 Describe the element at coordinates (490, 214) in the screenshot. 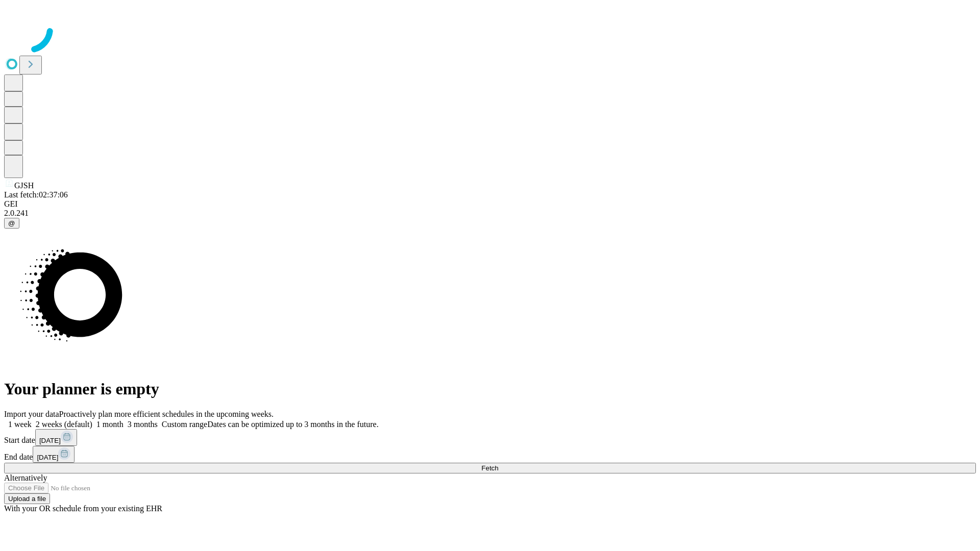

I see `div: 2.0.241` at that location.